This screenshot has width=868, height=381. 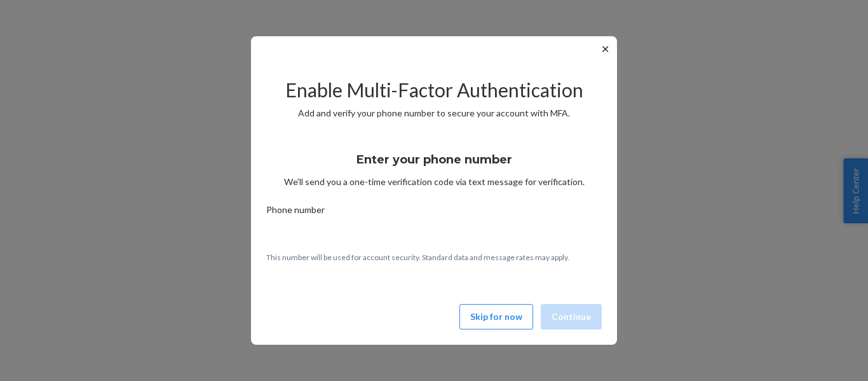 I want to click on p: Add and verify your phone number to secure your account with MFA., so click(x=434, y=113).